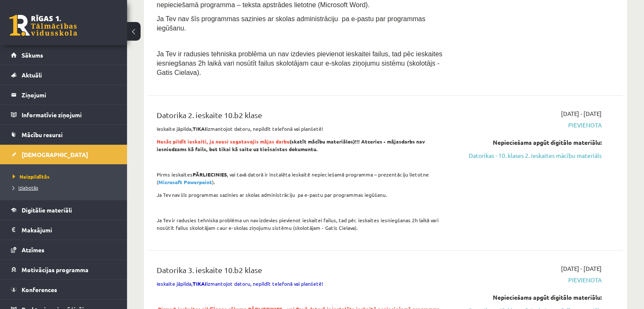 This screenshot has height=309, width=644. What do you see at coordinates (31, 176) in the screenshot?
I see `span: Neizpildītās` at bounding box center [31, 176].